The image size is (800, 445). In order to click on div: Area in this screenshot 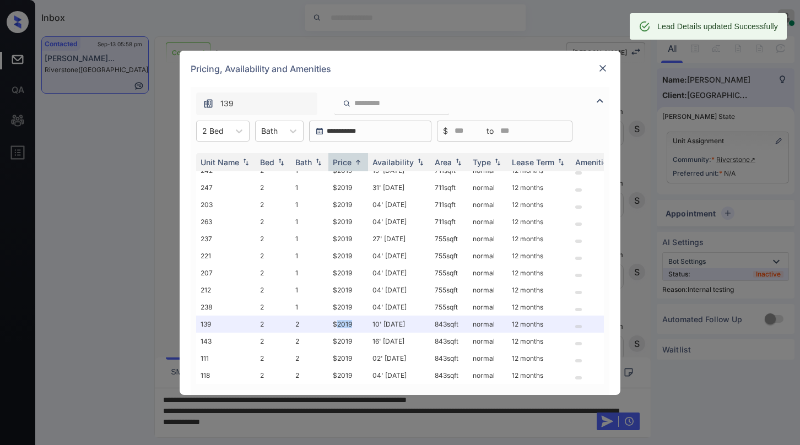, I will do `click(443, 162)`.